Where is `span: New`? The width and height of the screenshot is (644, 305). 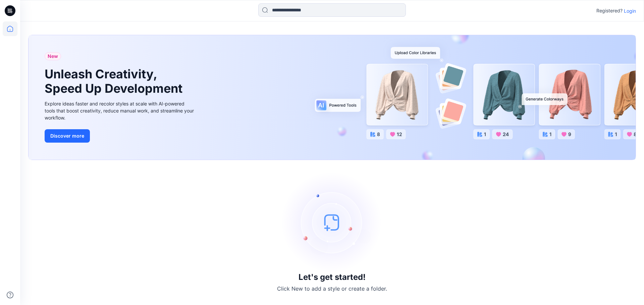
span: New is located at coordinates (53, 56).